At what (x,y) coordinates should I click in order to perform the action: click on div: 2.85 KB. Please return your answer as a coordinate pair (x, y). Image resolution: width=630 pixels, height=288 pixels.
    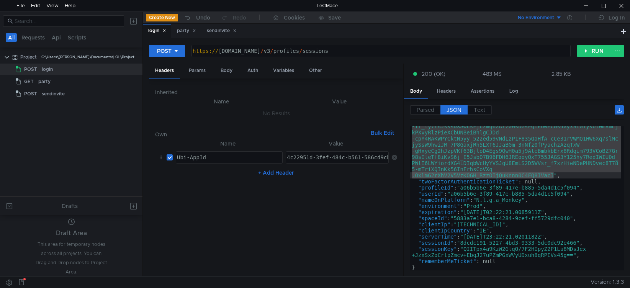
    Looking at the image, I should click on (561, 74).